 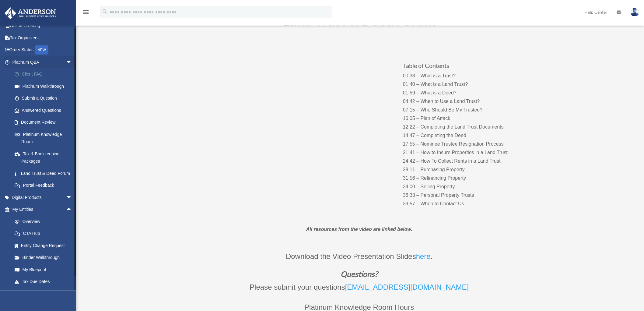 What do you see at coordinates (45, 138) in the screenshot?
I see `a: Platinum Knowledge Room` at bounding box center [45, 138].